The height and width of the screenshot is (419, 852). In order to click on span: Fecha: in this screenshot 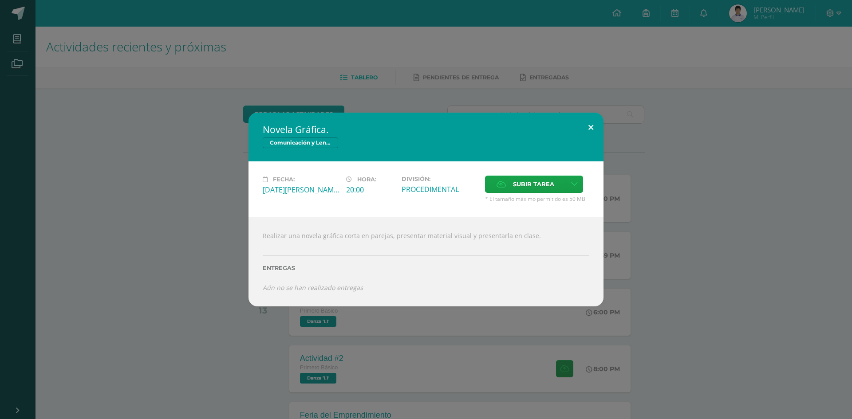, I will do `click(284, 179)`.